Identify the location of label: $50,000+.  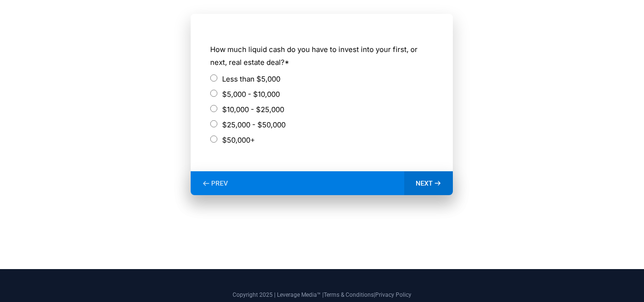
(238, 140).